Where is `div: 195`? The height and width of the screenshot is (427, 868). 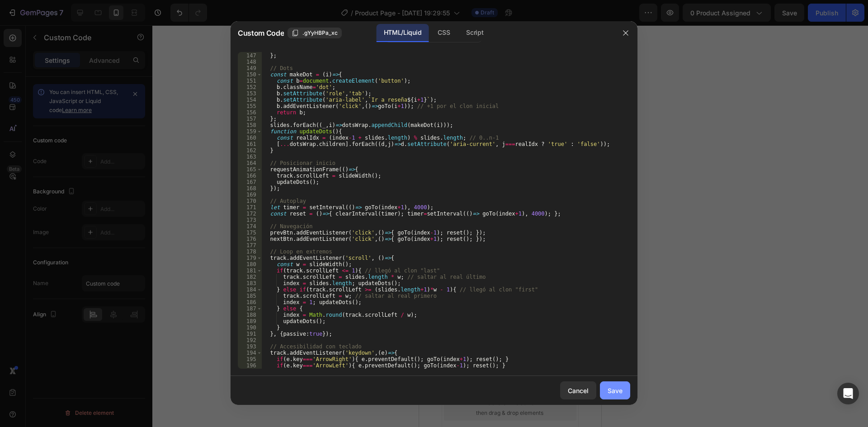
div: 195 is located at coordinates (250, 359).